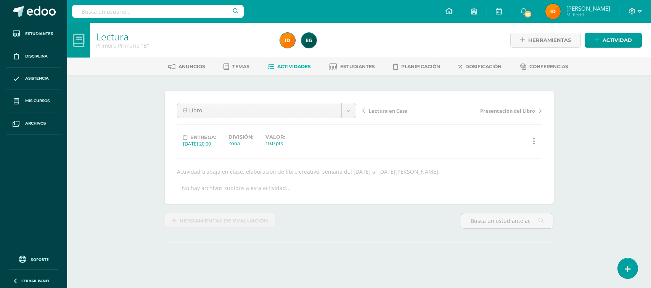 The image size is (651, 288). I want to click on span: El Libro, so click(259, 111).